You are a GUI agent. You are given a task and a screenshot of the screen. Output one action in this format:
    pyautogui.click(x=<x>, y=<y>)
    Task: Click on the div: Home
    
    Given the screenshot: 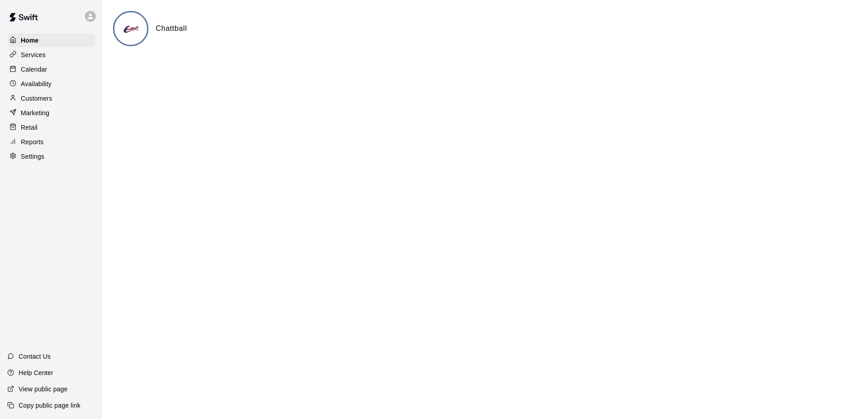 What is the action you would take?
    pyautogui.click(x=51, y=40)
    